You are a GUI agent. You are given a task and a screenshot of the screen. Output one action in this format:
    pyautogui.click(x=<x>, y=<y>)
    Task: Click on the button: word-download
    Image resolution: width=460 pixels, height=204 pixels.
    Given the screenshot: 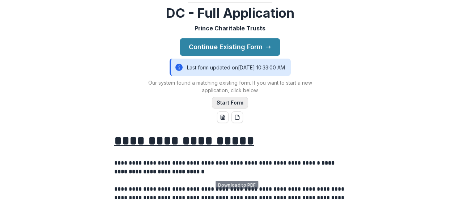 What is the action you would take?
    pyautogui.click(x=223, y=117)
    